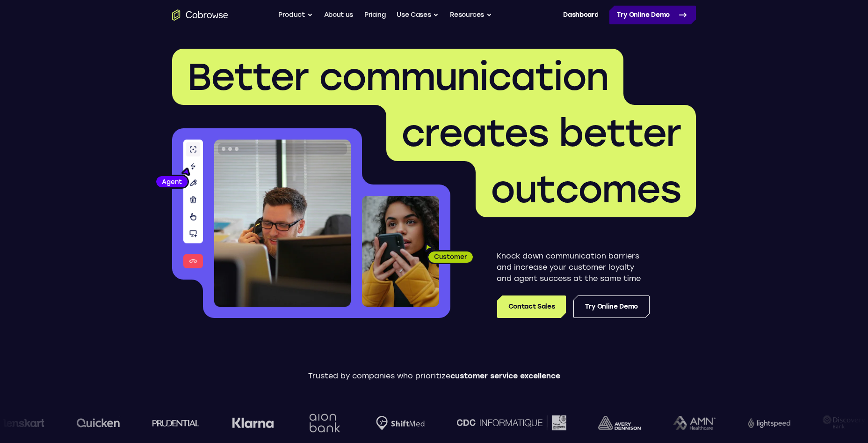  Describe the element at coordinates (573, 267) in the screenshot. I see `p: Knock down communication barriers and increase your customer loyalty and agent success at the sam...` at that location.